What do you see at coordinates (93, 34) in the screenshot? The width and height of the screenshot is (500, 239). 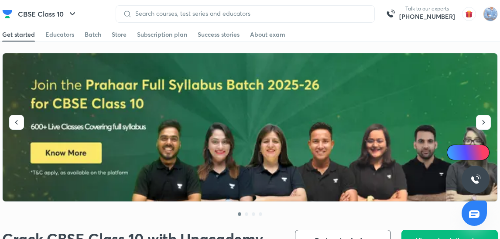 I see `div: Batch` at bounding box center [93, 34].